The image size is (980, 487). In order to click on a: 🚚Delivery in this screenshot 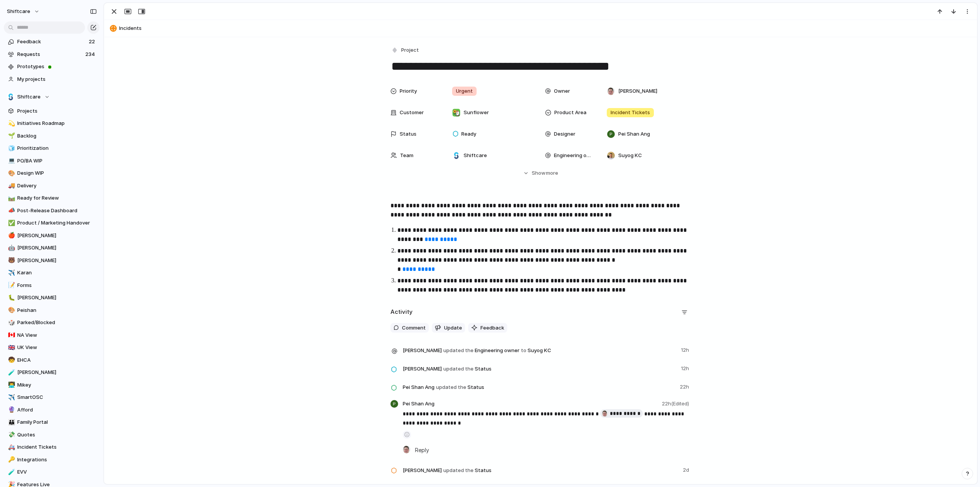, I will do `click(52, 186)`.